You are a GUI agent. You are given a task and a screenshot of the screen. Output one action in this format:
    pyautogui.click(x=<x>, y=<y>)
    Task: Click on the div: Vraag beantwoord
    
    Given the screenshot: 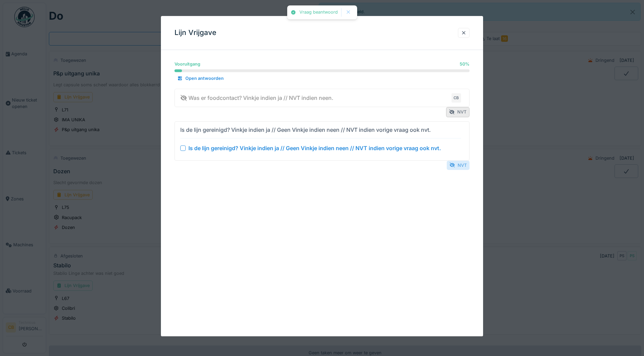 What is the action you would take?
    pyautogui.click(x=318, y=12)
    